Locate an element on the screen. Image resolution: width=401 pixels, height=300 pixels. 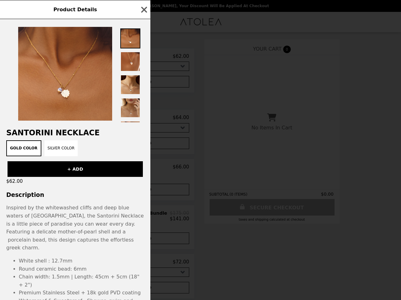
img: Thumbnail 5 is located at coordinates (130, 131).